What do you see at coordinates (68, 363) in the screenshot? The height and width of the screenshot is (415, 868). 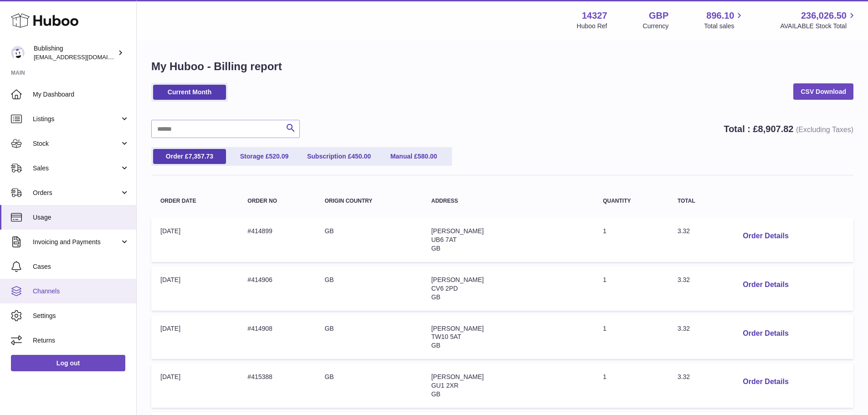 I see `a: Log out` at bounding box center [68, 363].